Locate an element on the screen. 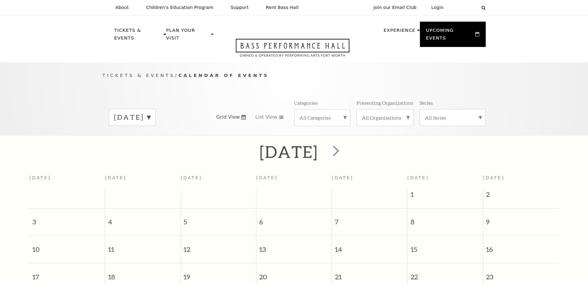 The image size is (588, 284). span: Grid View is located at coordinates (228, 117).